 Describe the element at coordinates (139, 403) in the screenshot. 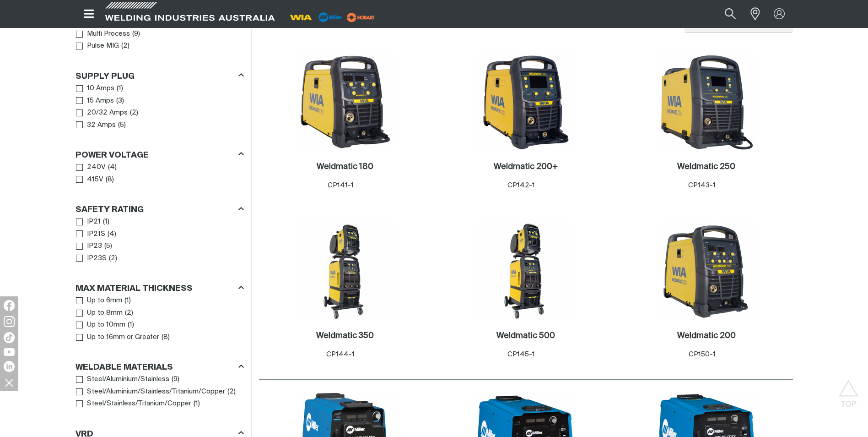

I see `span: Steel/Stainless/Titanium/Copper` at that location.